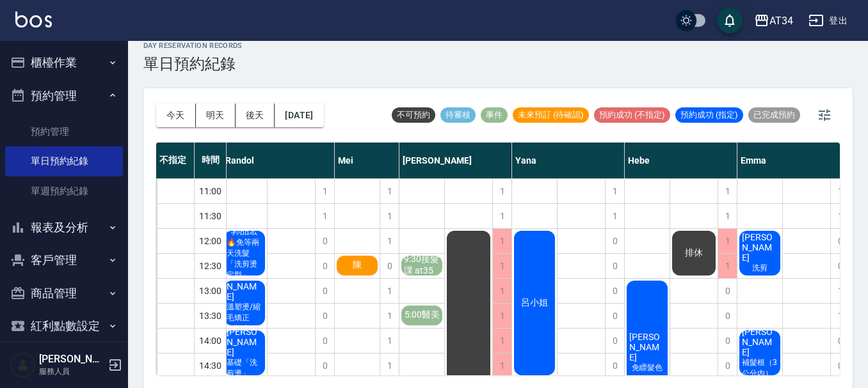  What do you see at coordinates (211, 191) in the screenshot?
I see `div: 11:00` at bounding box center [211, 191].